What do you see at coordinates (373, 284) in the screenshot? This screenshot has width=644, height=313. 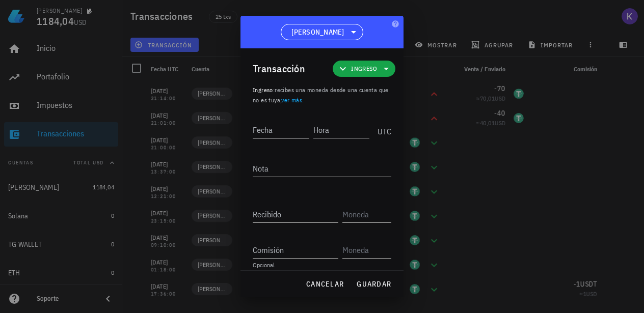 I see `button: guardar` at bounding box center [373, 284].